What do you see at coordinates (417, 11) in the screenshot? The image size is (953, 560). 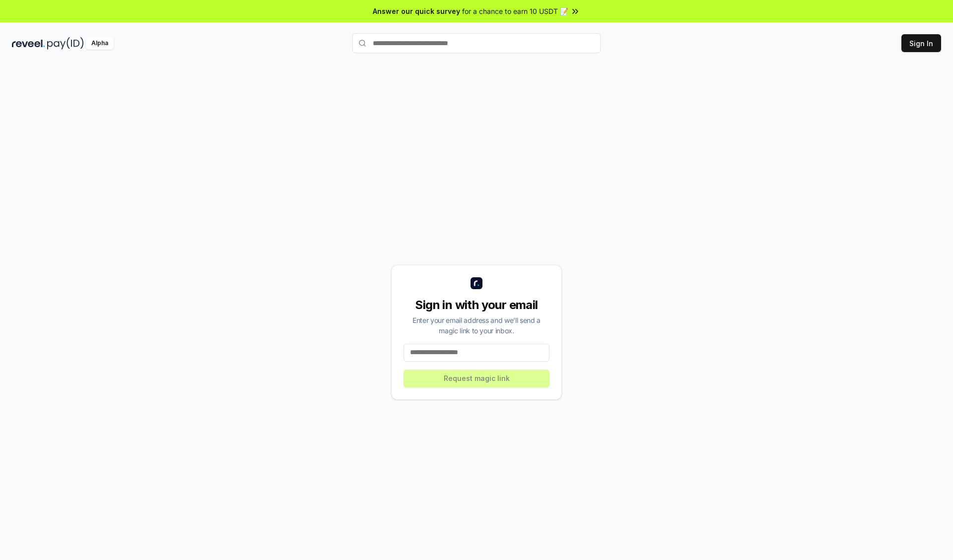 I see `span: Answer our quick survey` at bounding box center [417, 11].